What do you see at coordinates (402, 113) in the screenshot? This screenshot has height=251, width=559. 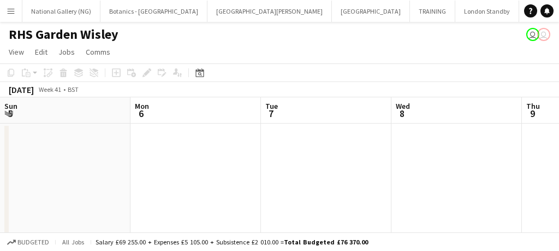 I see `span: 8` at bounding box center [402, 113].